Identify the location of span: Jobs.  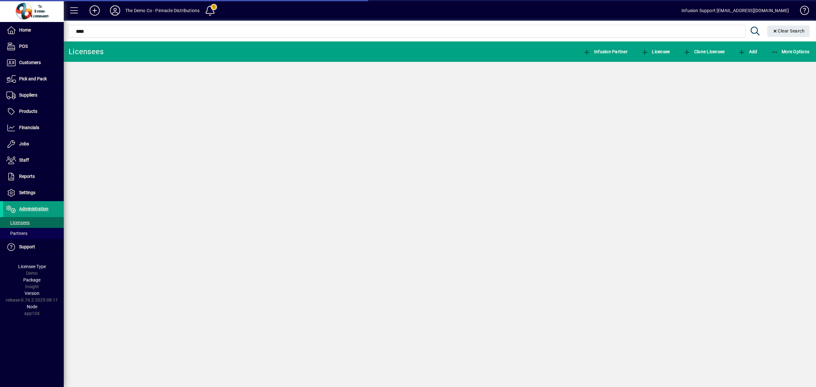
(24, 144).